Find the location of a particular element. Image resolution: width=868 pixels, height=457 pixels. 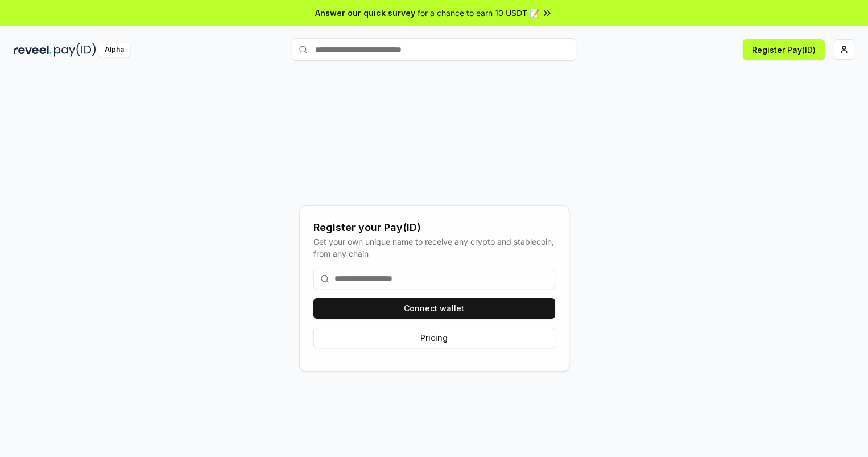

img: pay_id is located at coordinates (75, 50).